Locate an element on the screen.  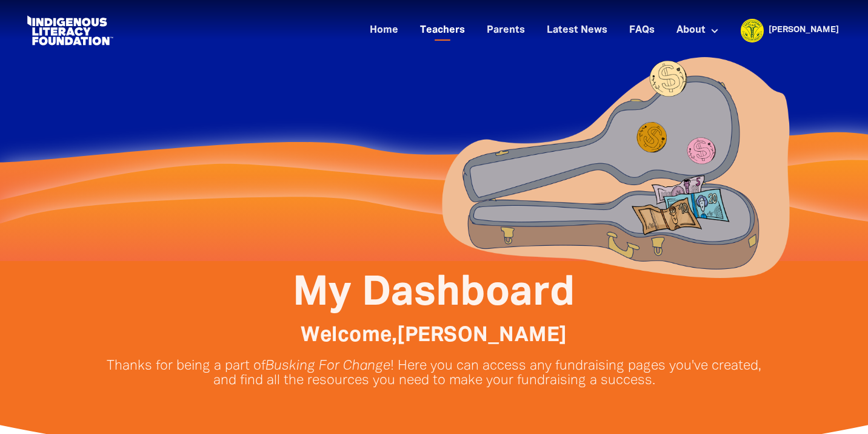
a: Latest News is located at coordinates (577, 30).